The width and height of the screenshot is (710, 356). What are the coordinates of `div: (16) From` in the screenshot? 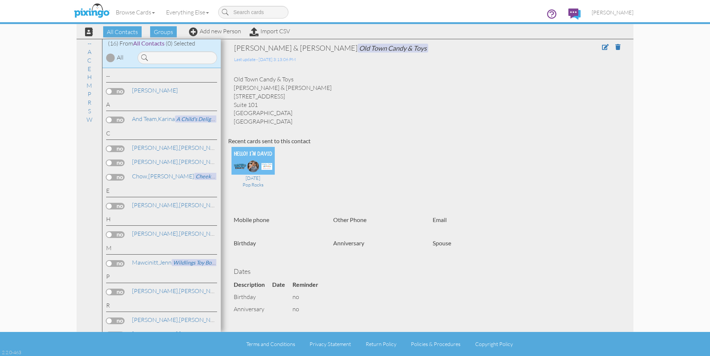 It's located at (161, 43).